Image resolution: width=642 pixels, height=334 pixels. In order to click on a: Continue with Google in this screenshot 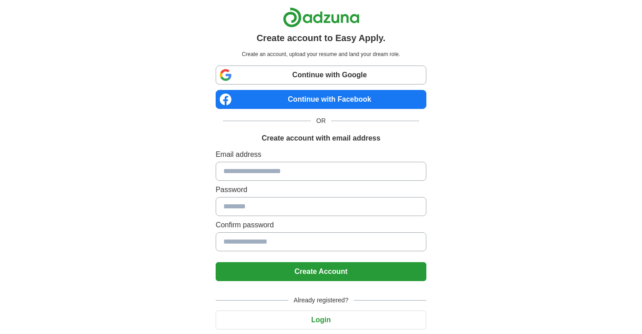, I will do `click(321, 75)`.